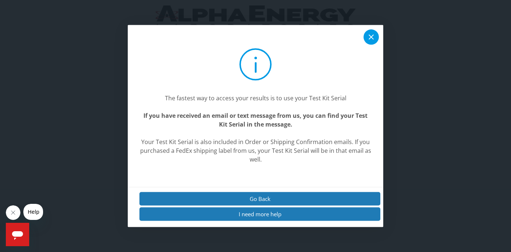 This screenshot has width=511, height=252. I want to click on center: If you have received an email or text message from us, you can find your Test Kit Serial in the m..., so click(256, 120).